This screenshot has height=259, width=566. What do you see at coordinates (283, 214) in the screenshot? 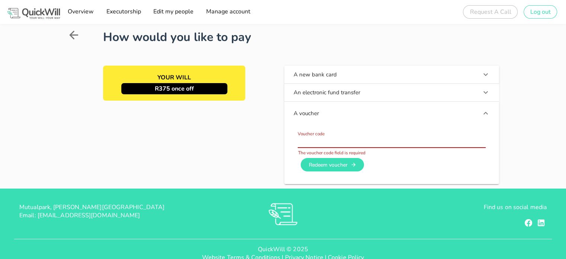
I see `img: RVs0sauIwKhMoGR03FLGkjXSOVwkZRnQsltkF0QxpTsornXsmh1o7vbL94pqF3d8sZvAAAAAElFTkSuQmCC` at bounding box center [283, 214].